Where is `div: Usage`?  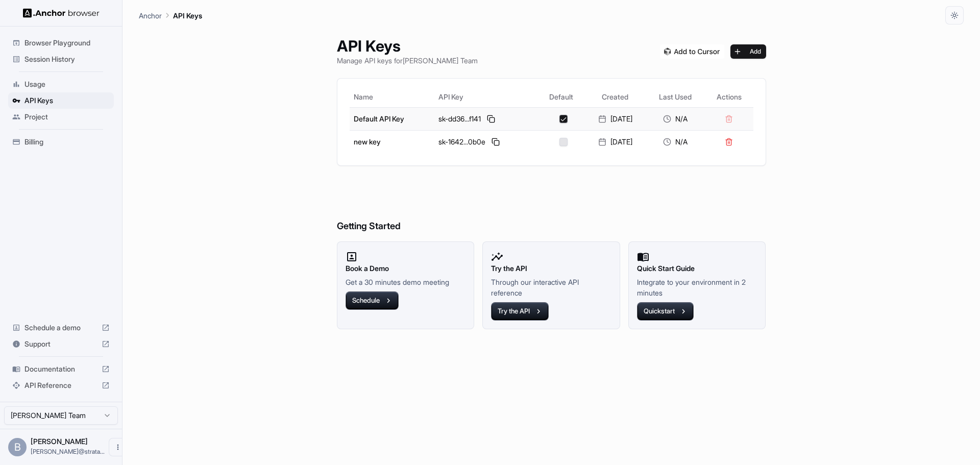
div: Usage is located at coordinates (61, 84).